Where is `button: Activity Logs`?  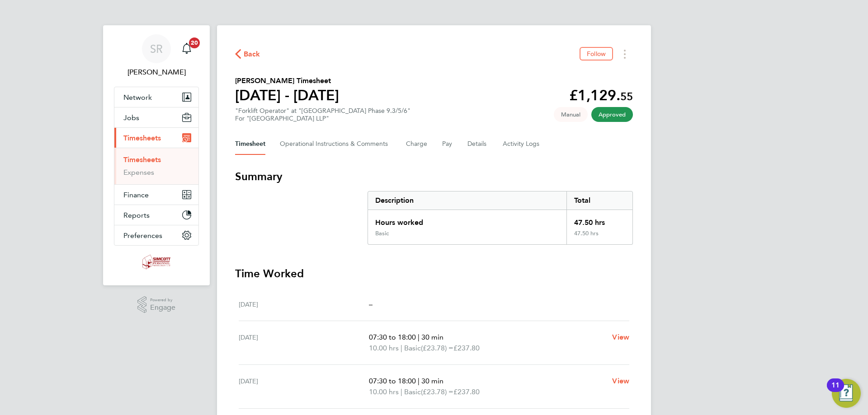
button: Activity Logs is located at coordinates (522, 144).